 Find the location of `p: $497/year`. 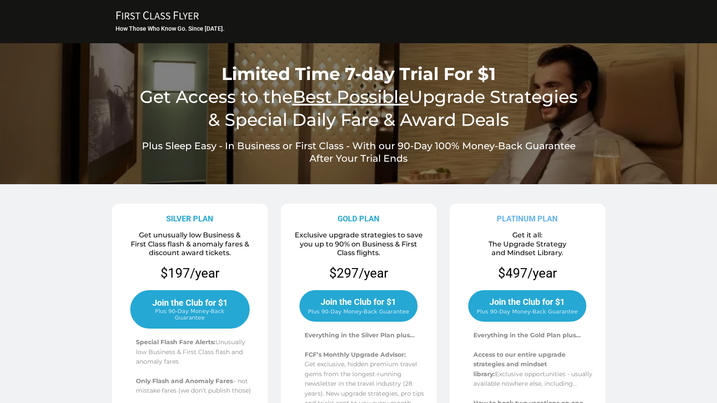

p: $497/year is located at coordinates (527, 273).